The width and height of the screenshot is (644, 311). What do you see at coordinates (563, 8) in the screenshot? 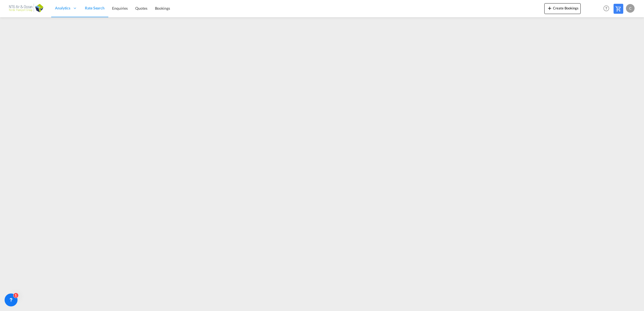
I see `button: icon-plus 400-fgCreate Bookings` at bounding box center [563, 8].